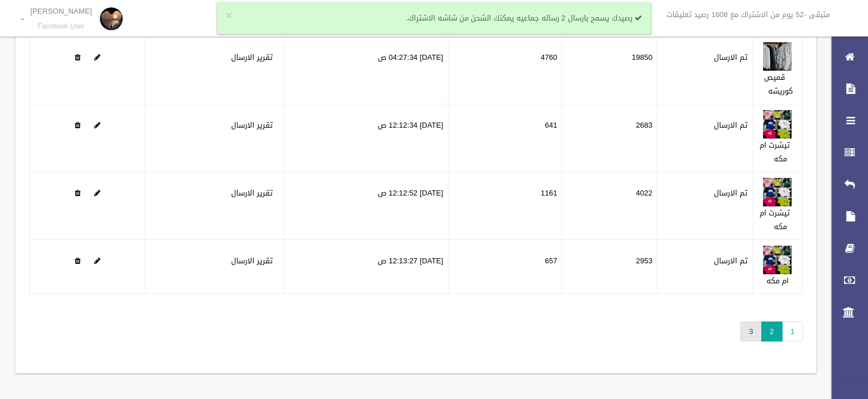 The height and width of the screenshot is (399, 868). Describe the element at coordinates (779, 83) in the screenshot. I see `a: قميص كوريشه` at that location.